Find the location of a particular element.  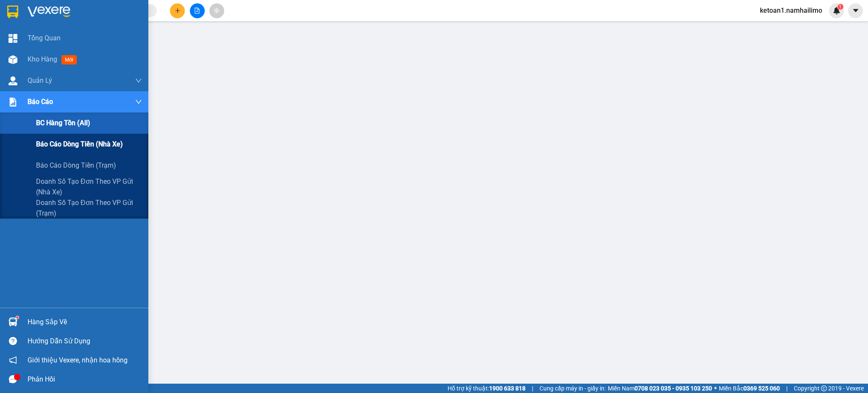

span: caret-down is located at coordinates (855, 10).